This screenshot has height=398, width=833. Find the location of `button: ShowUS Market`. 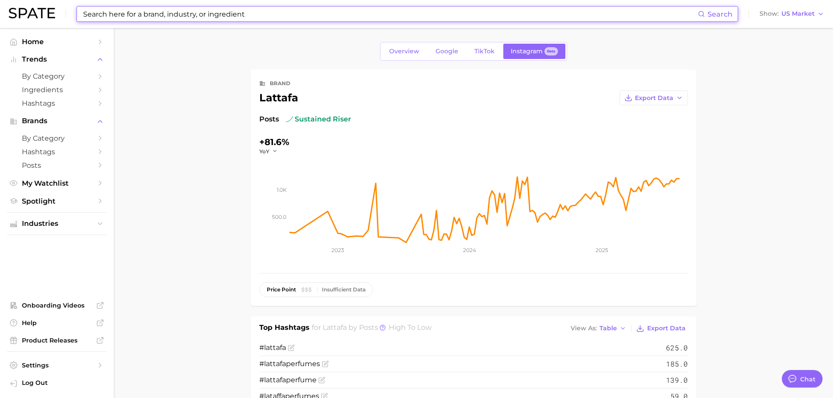

button: ShowUS Market is located at coordinates (792, 14).